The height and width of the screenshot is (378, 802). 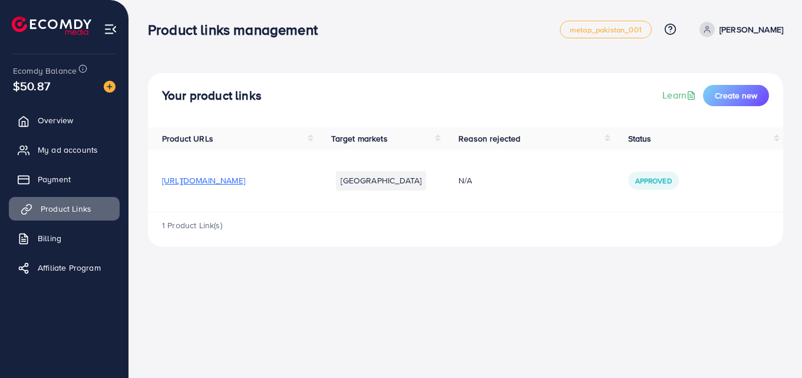 I want to click on span: N/A, so click(x=465, y=180).